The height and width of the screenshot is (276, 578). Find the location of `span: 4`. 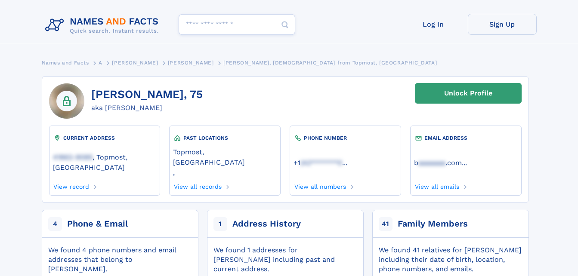

span: 4 is located at coordinates (55, 224).